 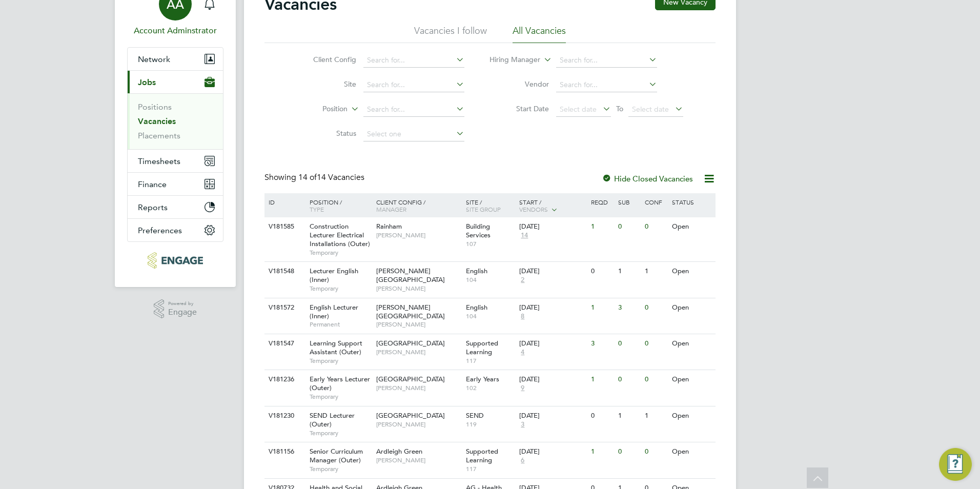 What do you see at coordinates (182, 312) in the screenshot?
I see `span: Engage` at bounding box center [182, 312].